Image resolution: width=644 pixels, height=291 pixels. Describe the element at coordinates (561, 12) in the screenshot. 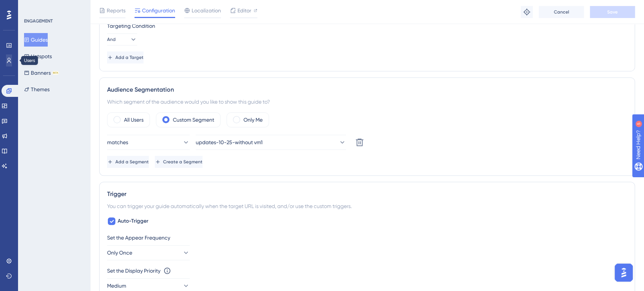

I see `span: Cancel` at that location.